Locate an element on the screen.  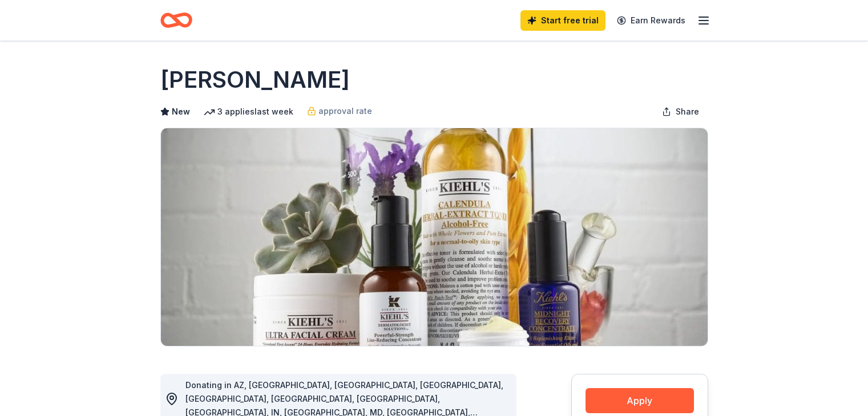
button: Apply is located at coordinates (639, 401).